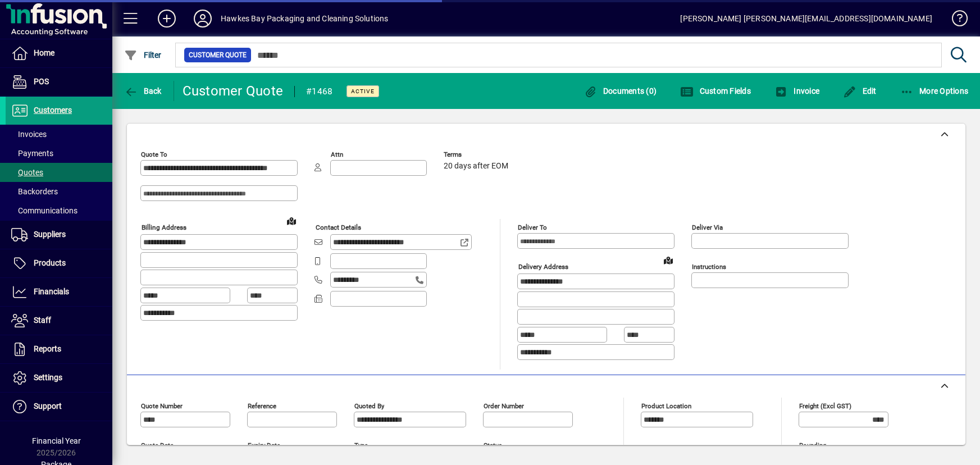 The image size is (980, 465). Describe the element at coordinates (262, 405) in the screenshot. I see `mat-label: Reference` at that location.